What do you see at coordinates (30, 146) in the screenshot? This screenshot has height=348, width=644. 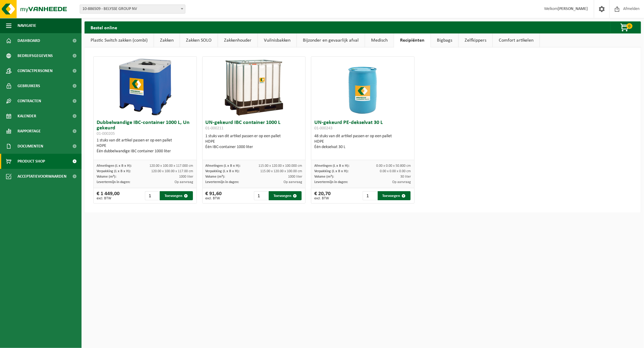 I see `span: Documenten` at bounding box center [30, 146].